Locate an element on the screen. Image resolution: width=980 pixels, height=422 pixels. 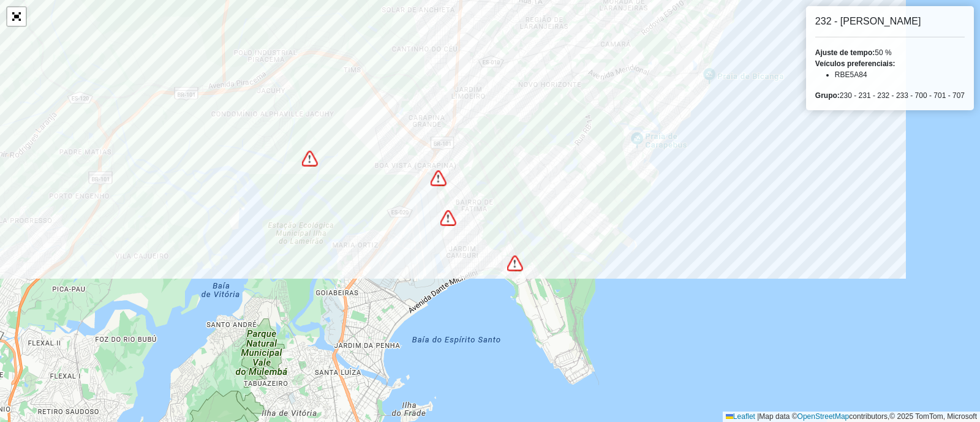
div: 230 - 231 - 232 - 233 - 700 - 701 - 707 is located at coordinates (890, 95).